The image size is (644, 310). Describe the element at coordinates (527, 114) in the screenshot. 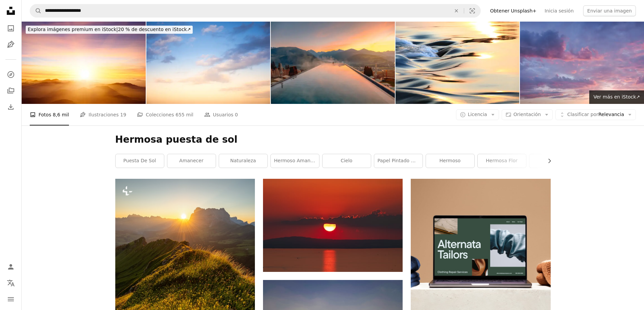

I see `span: Orientación` at that location.